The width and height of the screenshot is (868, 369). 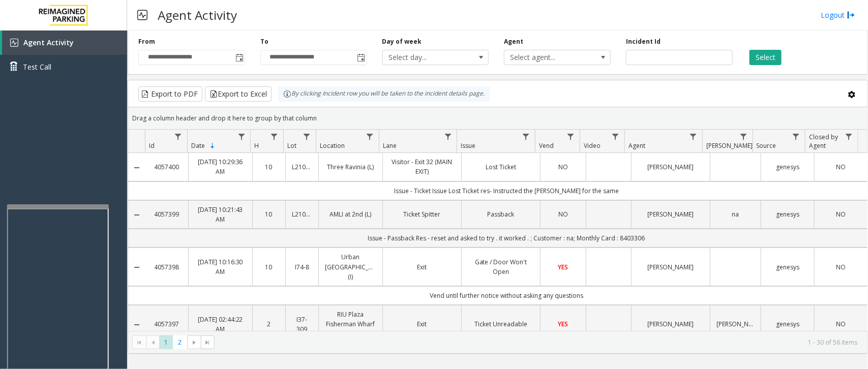 What do you see at coordinates (644, 42) in the screenshot?
I see `label: Incident Id` at bounding box center [644, 42].